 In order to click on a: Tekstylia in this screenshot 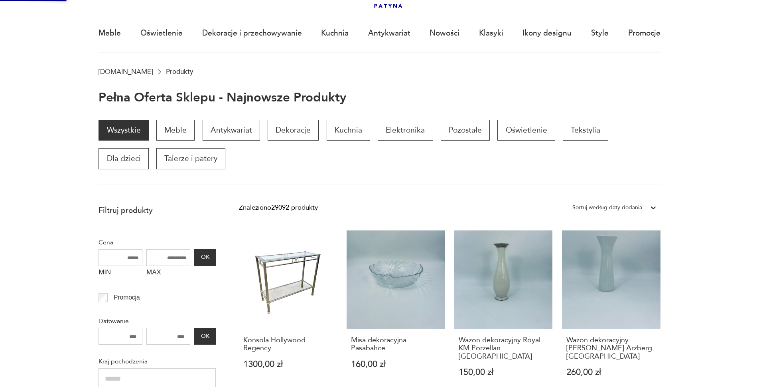, I will do `click(586, 130)`.